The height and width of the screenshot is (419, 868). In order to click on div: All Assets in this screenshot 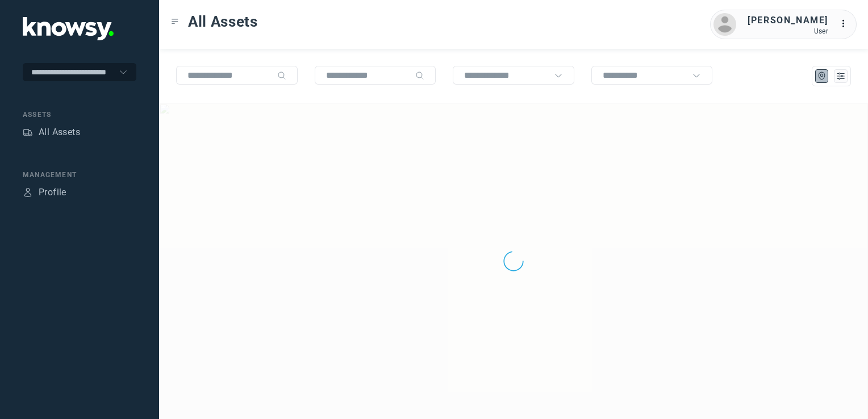, I will do `click(59, 132)`.